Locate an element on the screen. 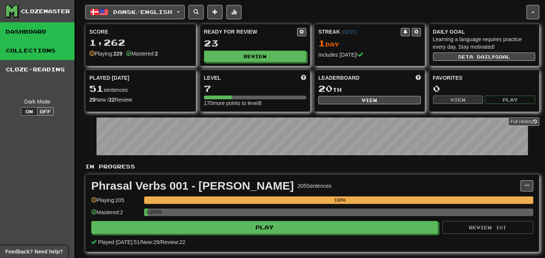 The image size is (545, 258). button: More stats is located at coordinates (234, 12).